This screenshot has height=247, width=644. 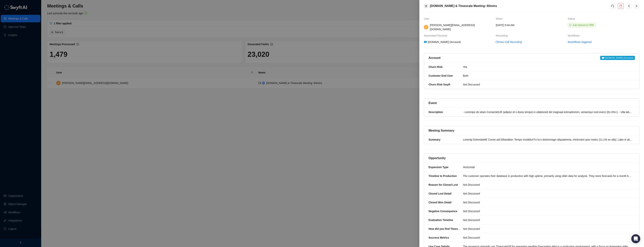 What do you see at coordinates (547, 112) in the screenshot?
I see `div: - Loremips do sitam ConsectetUR (adipisc el s doeiu tempo) in utlaboreet dol magnaal enimadminim,...` at bounding box center [547, 112].